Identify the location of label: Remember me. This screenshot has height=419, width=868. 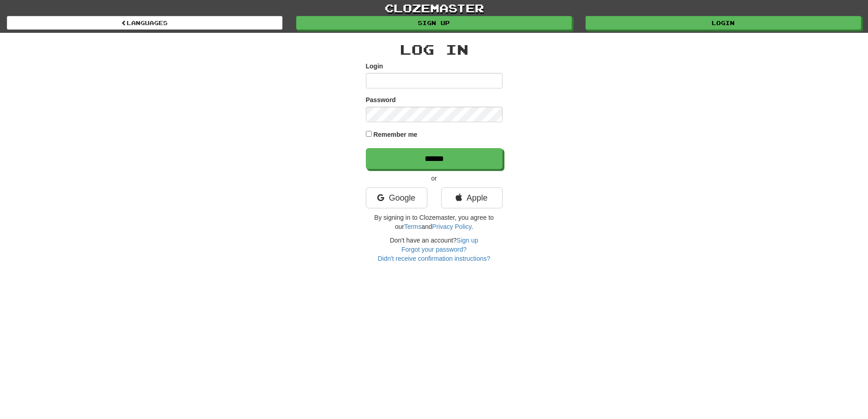
(395, 135).